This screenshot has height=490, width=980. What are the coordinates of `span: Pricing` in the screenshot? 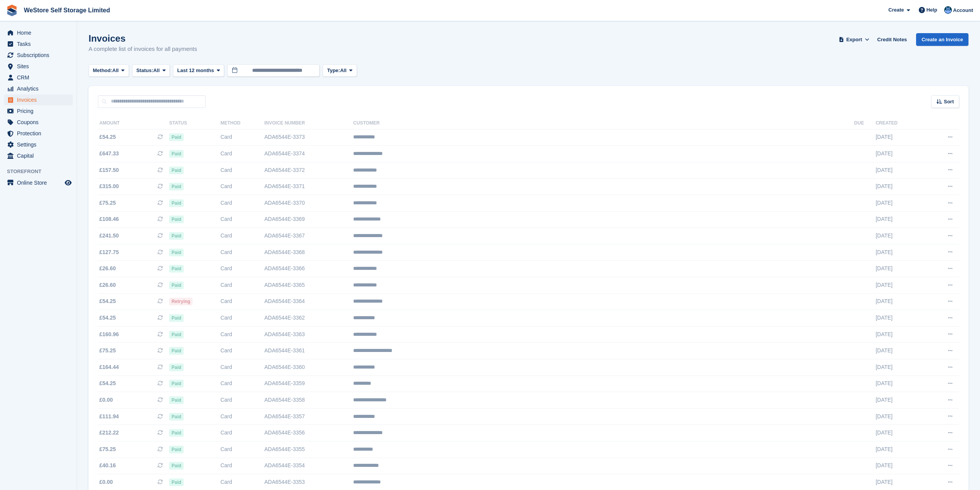 It's located at (40, 111).